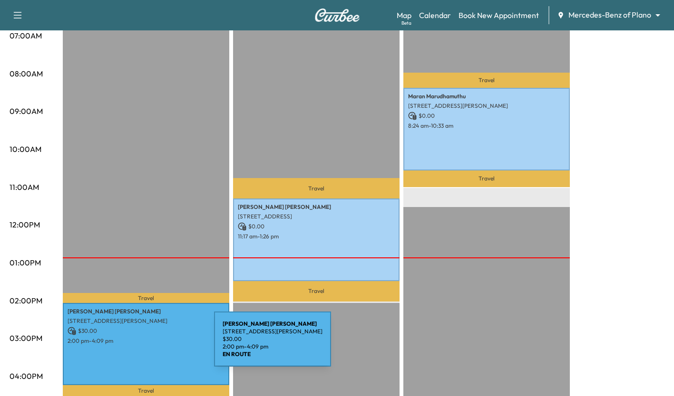 Image resolution: width=674 pixels, height=396 pixels. I want to click on a: Book New Appointment, so click(498, 15).